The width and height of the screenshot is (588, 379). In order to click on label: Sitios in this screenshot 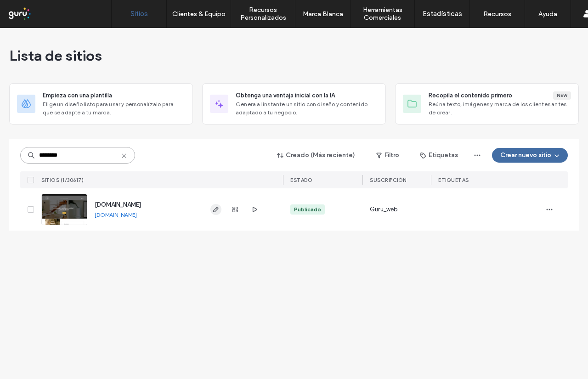, I will do `click(139, 14)`.